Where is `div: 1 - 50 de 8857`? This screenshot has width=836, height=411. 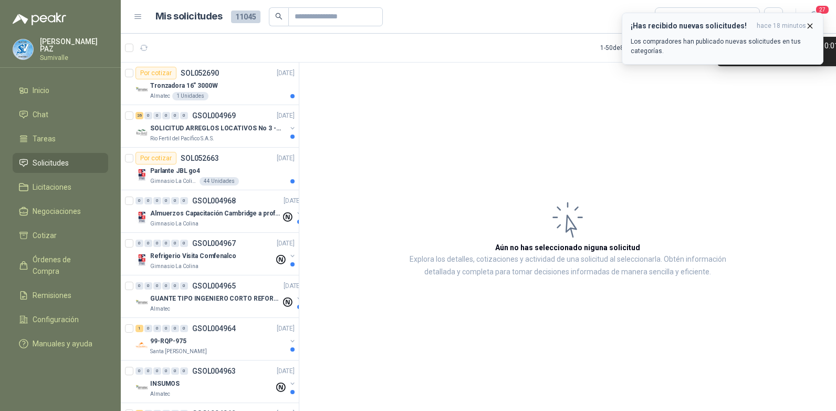 div: 1 - 50 de 8857 is located at coordinates (635, 48).